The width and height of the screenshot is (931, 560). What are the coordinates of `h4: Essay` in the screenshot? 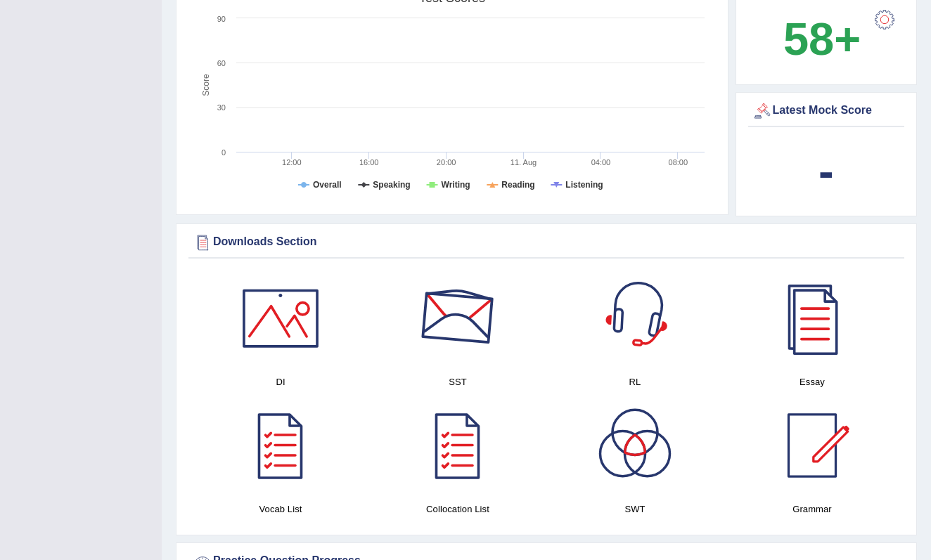 It's located at (812, 382).